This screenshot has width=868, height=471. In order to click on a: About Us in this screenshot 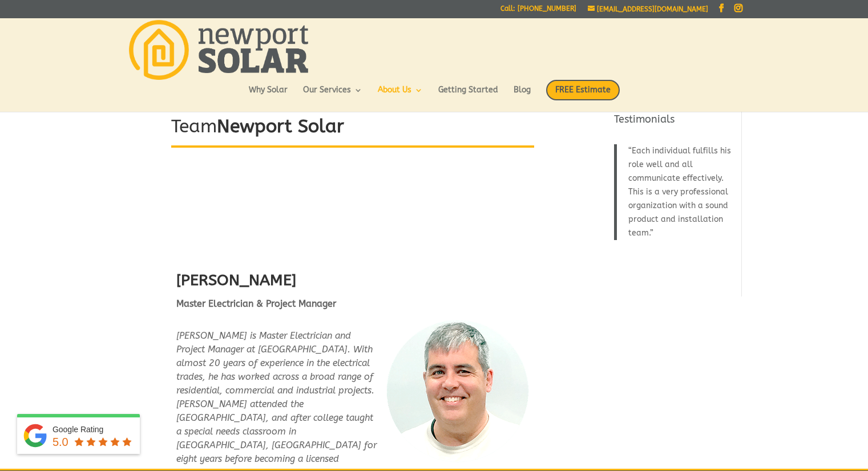, I will do `click(400, 96)`.